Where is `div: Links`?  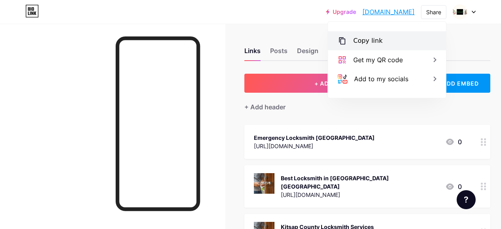 div: Links is located at coordinates (252, 53).